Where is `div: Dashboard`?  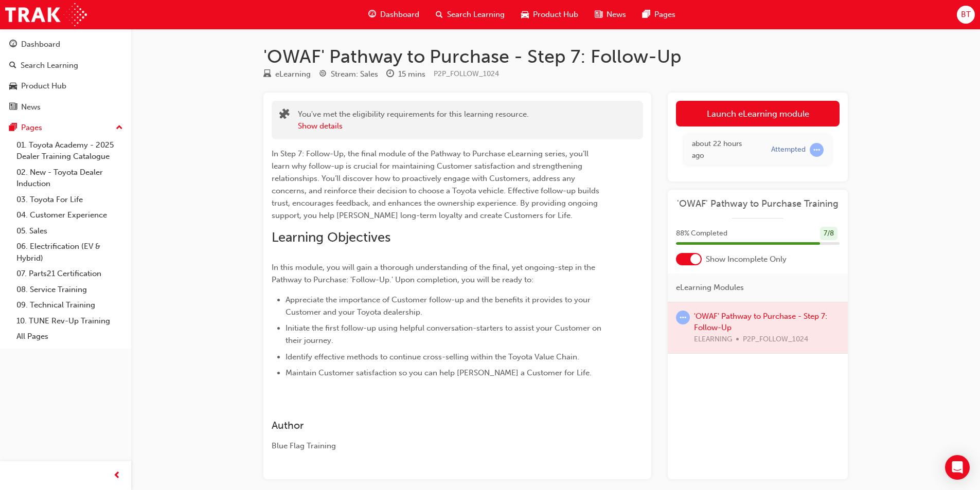 div: Dashboard is located at coordinates (41, 44).